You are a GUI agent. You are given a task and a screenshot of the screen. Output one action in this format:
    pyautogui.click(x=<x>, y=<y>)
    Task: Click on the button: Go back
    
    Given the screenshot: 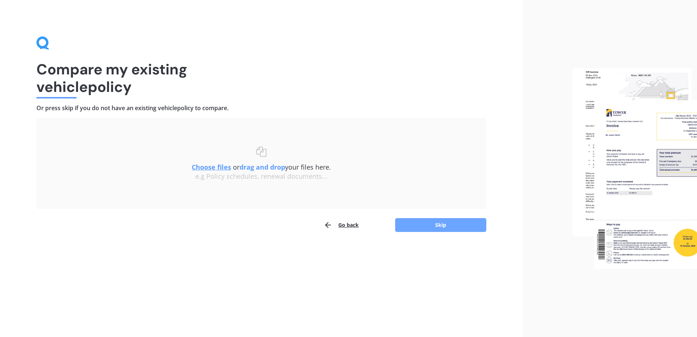 What is the action you would take?
    pyautogui.click(x=341, y=225)
    